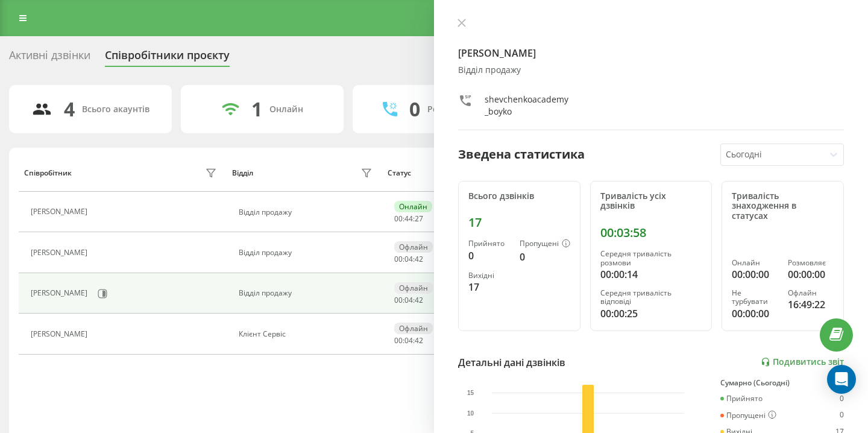  I want to click on div: Активні дзвінки, so click(50, 58).